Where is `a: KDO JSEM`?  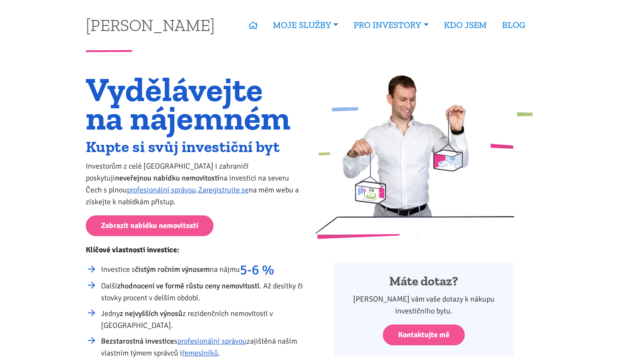
a: KDO JSEM is located at coordinates (465, 25).